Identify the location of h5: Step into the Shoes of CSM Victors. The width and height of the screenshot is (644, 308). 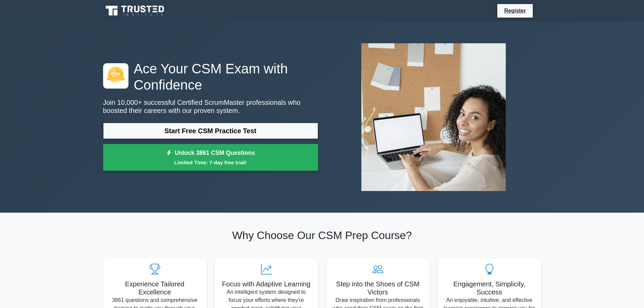
(378, 288).